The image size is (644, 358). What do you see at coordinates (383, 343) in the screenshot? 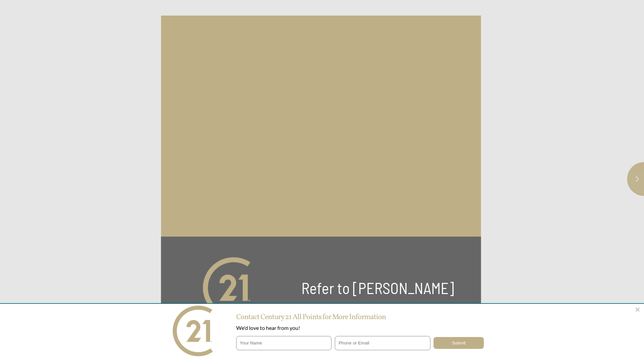
I see `input: Phone or Email` at bounding box center [383, 343].